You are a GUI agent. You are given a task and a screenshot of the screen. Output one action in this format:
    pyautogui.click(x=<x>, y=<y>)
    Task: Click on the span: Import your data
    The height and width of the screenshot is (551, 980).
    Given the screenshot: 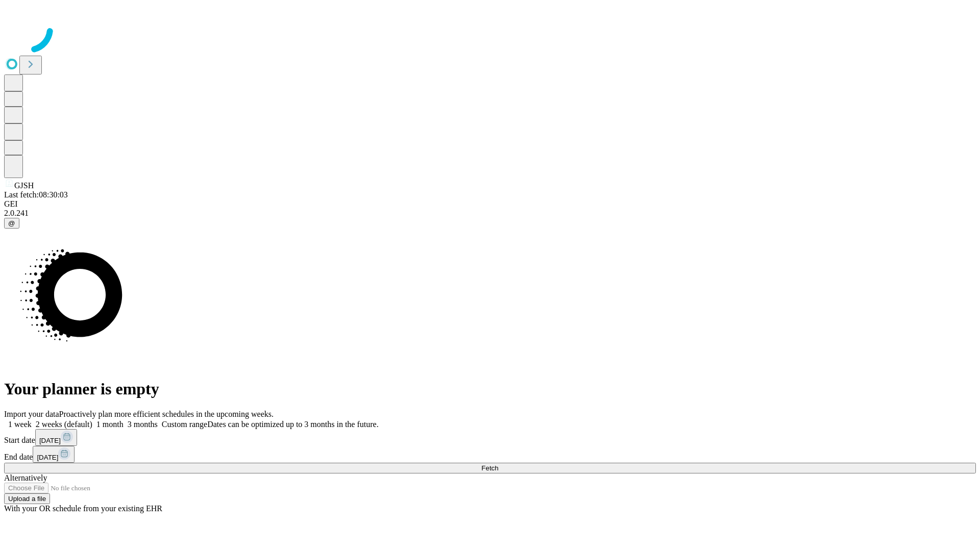 What is the action you would take?
    pyautogui.click(x=32, y=414)
    